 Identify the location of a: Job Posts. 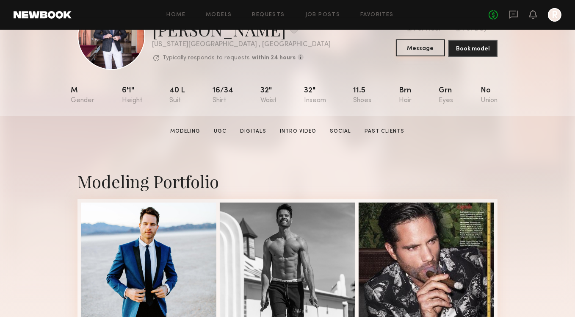
(323, 15).